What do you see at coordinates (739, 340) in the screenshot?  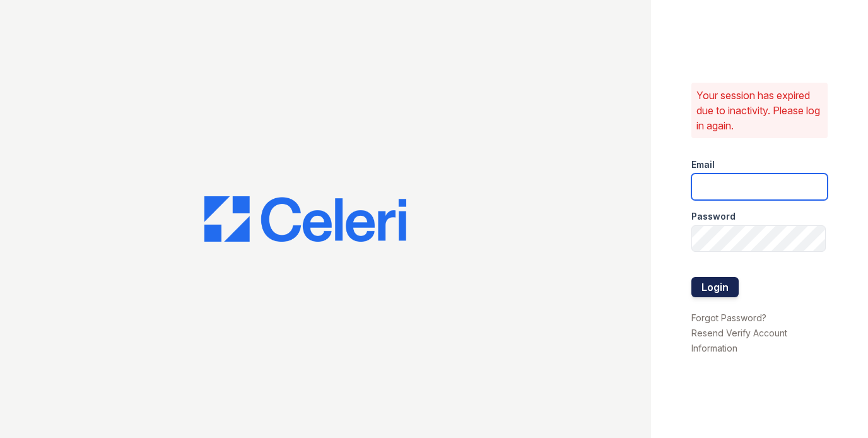 I see `a: Resend Verify Account Information` at bounding box center [739, 340].